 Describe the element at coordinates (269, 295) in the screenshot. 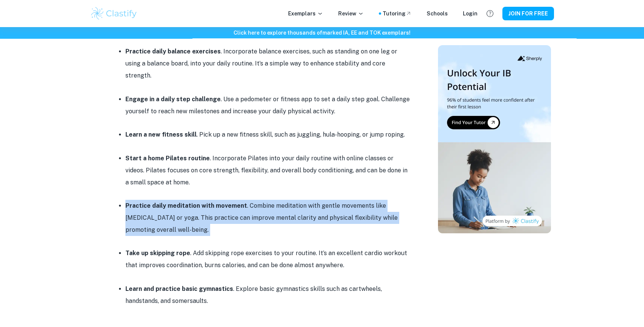

I see `li: . Explore basic gymnastics skills such as cartwheels, handstands, and somersaults.` at that location.